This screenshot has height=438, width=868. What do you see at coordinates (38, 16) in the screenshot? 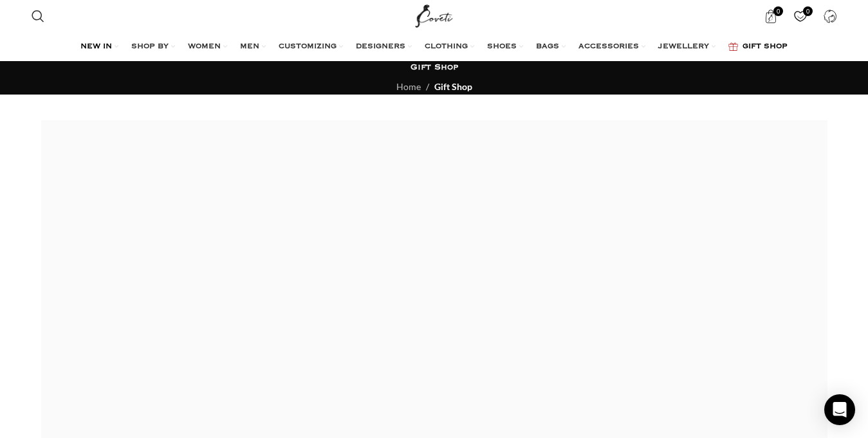
I see `div: Search` at bounding box center [38, 16].